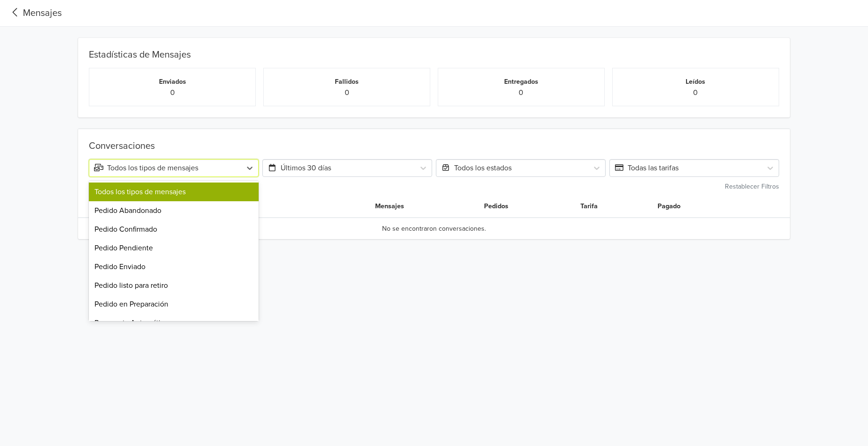 The width and height of the screenshot is (868, 446). Describe the element at coordinates (752, 186) in the screenshot. I see `small: Restablecer Filtros` at that location.